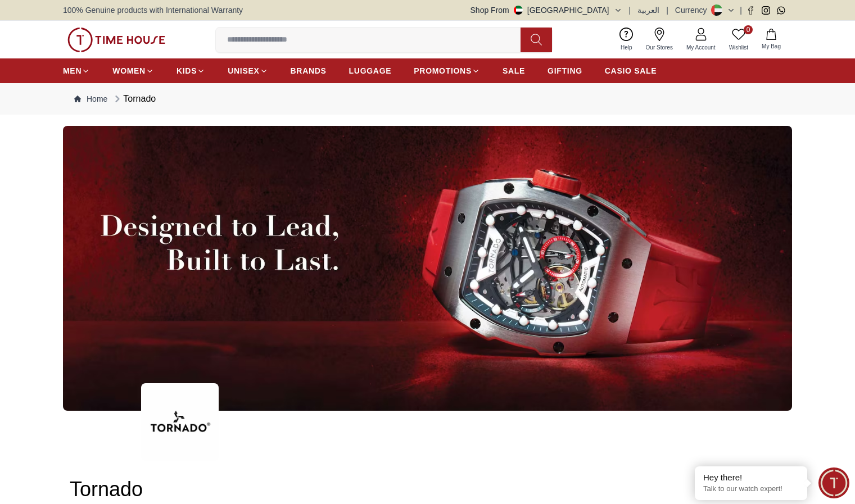 This screenshot has height=504, width=855. What do you see at coordinates (72, 71) in the screenshot?
I see `span: MEN` at bounding box center [72, 71].